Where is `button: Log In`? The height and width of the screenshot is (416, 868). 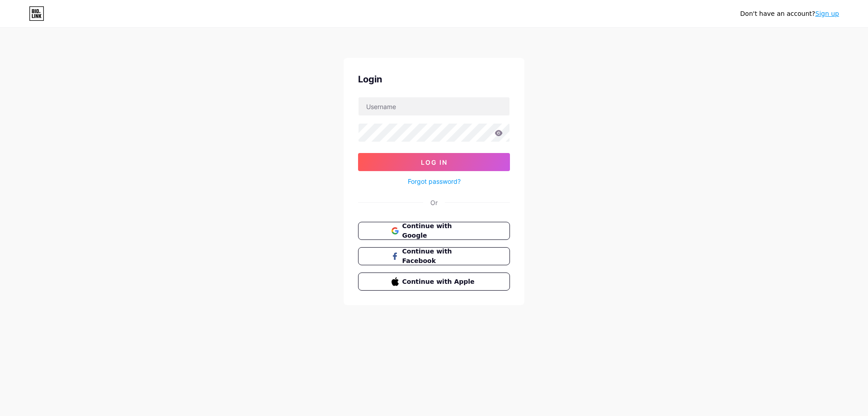
button: Log In is located at coordinates (434, 162).